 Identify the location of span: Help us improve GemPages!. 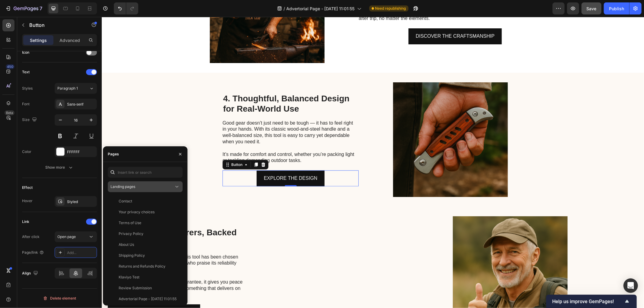
(588, 301).